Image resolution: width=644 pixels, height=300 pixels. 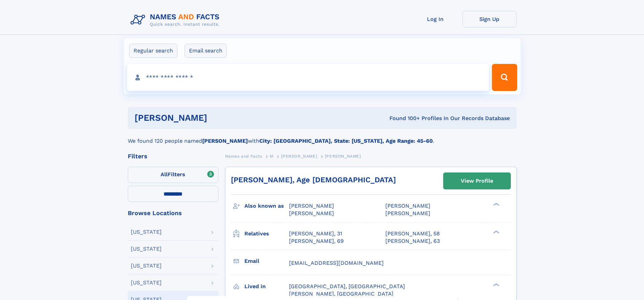 What do you see at coordinates (173, 156) in the screenshot?
I see `div: Filters` at bounding box center [173, 156].